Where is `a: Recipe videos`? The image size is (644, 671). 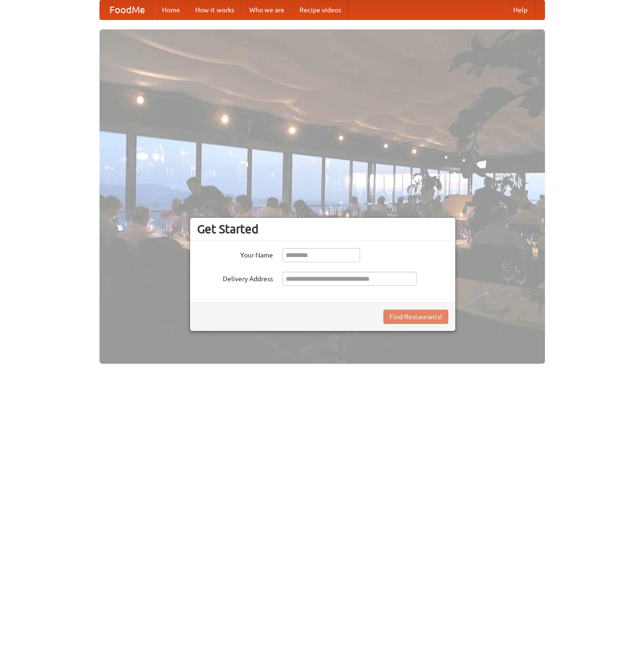
a: Recipe videos is located at coordinates (321, 10).